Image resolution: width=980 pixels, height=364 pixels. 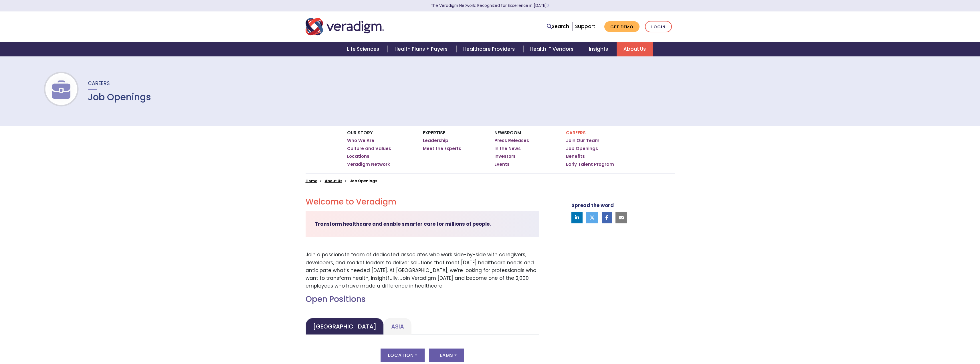 I want to click on button: Location, so click(x=402, y=355).